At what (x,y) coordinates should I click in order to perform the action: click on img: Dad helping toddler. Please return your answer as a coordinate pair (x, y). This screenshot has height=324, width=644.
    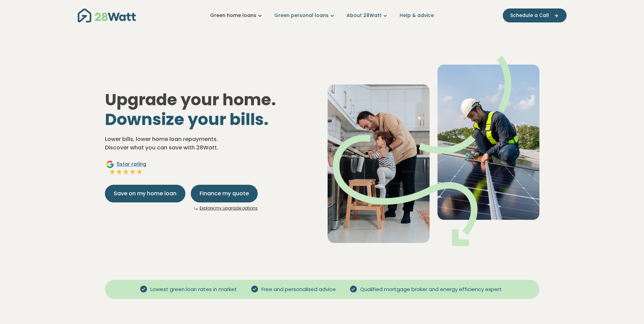
    Looking at the image, I should click on (434, 150).